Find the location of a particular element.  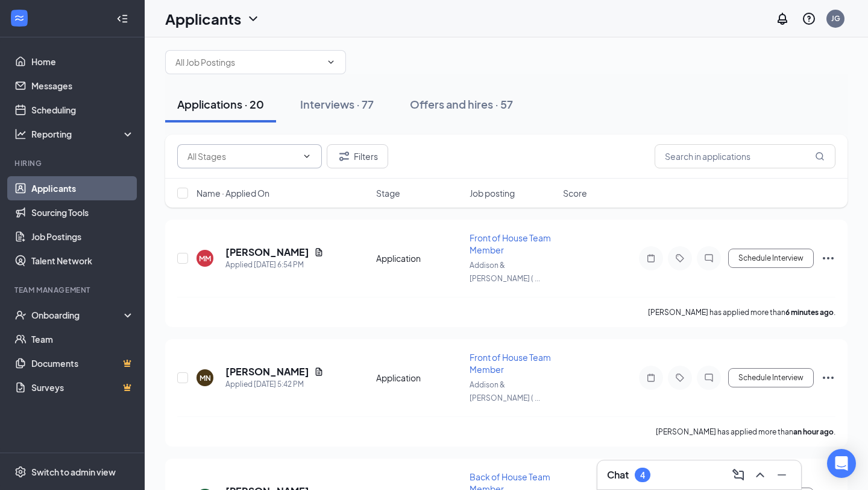

a: Applicants is located at coordinates (83, 189).